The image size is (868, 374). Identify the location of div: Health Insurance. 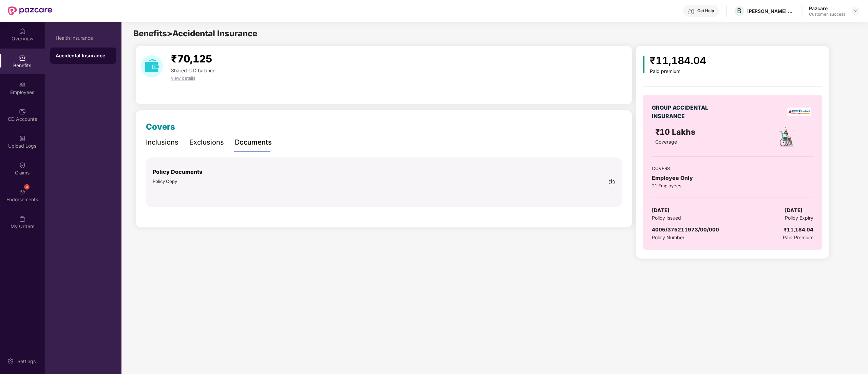
(83, 38).